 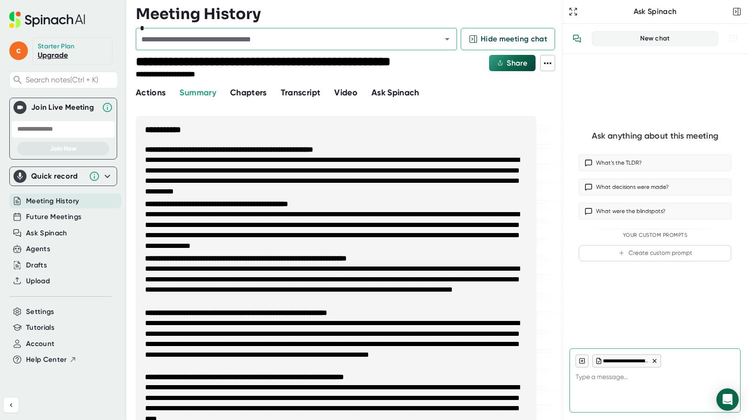 I want to click on button: Collapse sidebar, so click(x=11, y=405).